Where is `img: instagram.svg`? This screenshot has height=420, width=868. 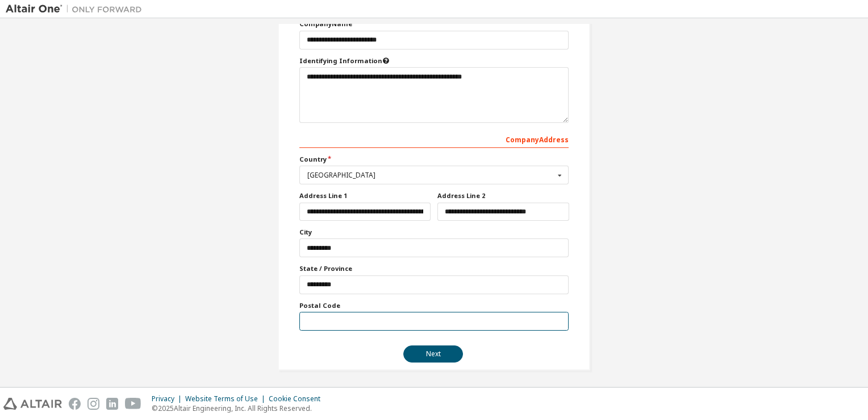
img: instagram.svg is located at coordinates (93, 403).